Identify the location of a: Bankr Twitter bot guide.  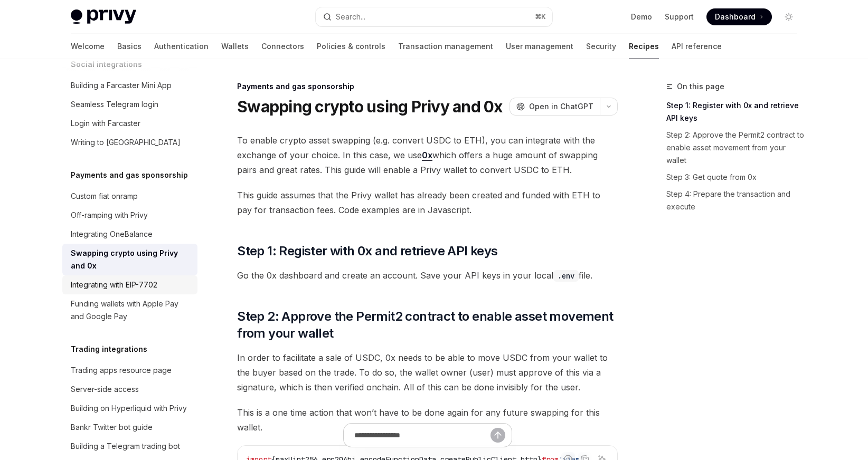
(130, 427).